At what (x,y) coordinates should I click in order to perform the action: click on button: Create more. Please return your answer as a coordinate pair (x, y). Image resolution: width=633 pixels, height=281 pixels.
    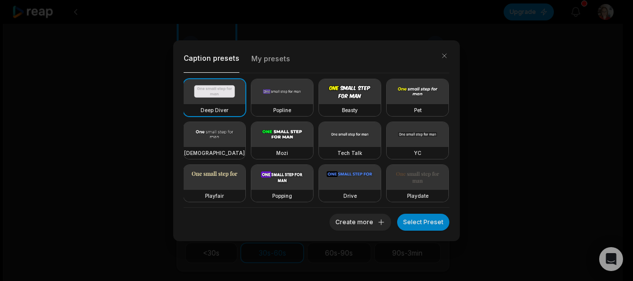
    Looking at the image, I should click on (360, 222).